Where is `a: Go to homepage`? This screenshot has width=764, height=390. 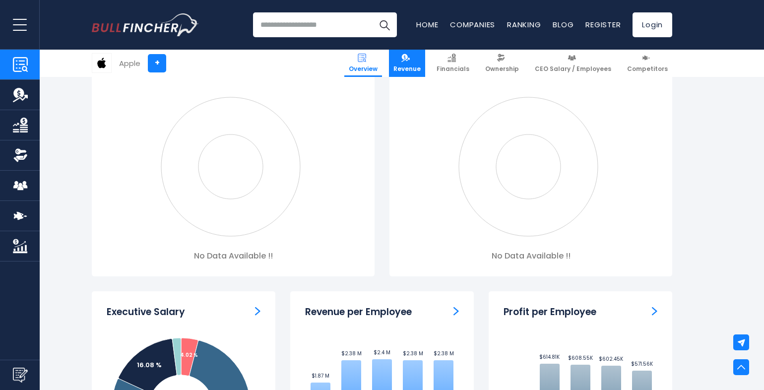
a: Go to homepage is located at coordinates (145, 25).